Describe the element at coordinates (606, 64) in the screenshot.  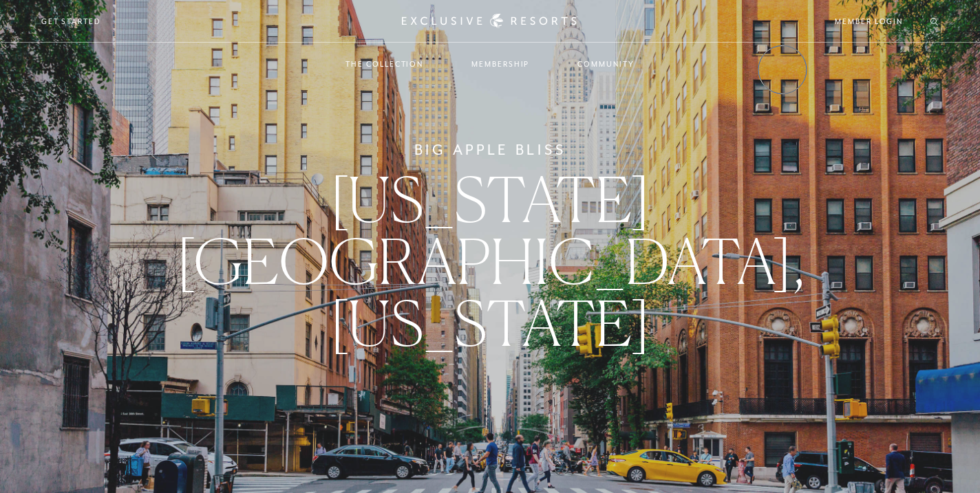
I see `a: Community` at that location.